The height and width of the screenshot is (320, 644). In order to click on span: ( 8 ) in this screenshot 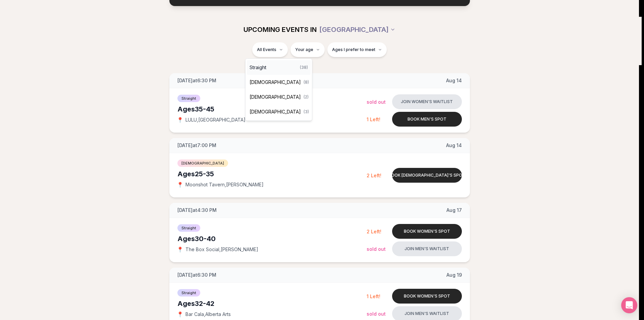, I will do `click(307, 82)`.